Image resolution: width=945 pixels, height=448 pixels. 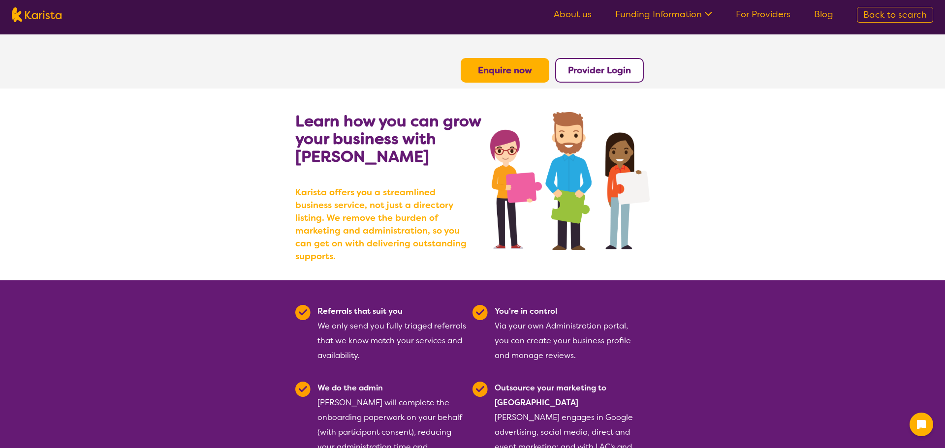 I want to click on b: Karista offers you a streamlined business service, not just a directory listing. We remove the bu..., so click(x=384, y=224).